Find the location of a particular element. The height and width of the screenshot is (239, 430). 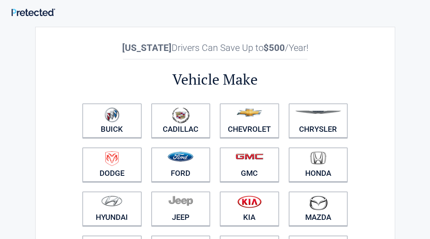

a: Kia is located at coordinates (249, 209).